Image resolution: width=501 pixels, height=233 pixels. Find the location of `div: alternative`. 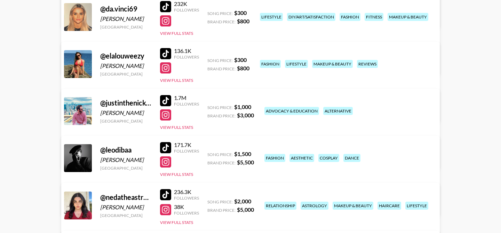

div: alternative is located at coordinates (338, 111).